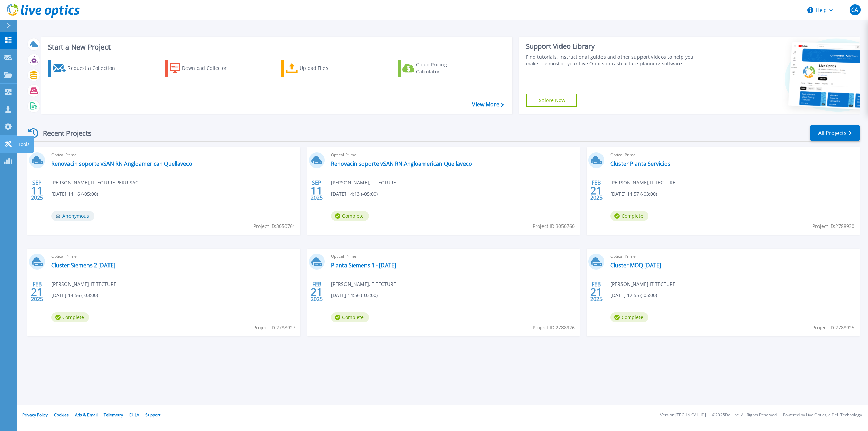 The width and height of the screenshot is (868, 431). I want to click on h3: Start a New Project, so click(276, 47).